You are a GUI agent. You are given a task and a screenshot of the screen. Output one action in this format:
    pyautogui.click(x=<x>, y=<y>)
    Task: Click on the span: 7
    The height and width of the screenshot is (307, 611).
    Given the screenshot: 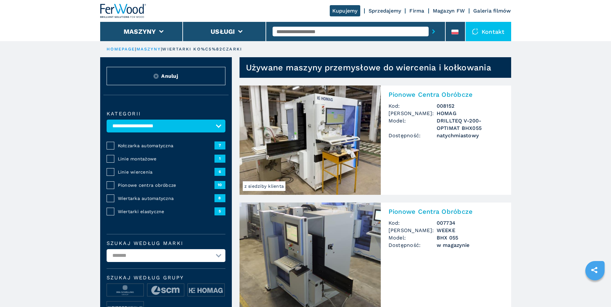 What is the action you would take?
    pyautogui.click(x=220, y=145)
    